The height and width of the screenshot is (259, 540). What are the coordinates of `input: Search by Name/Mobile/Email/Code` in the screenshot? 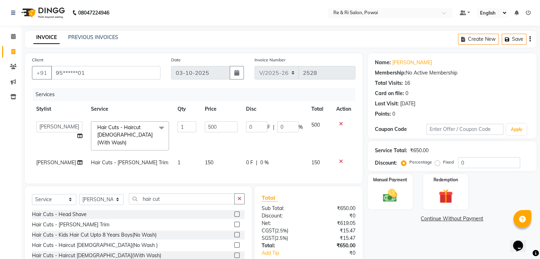 It's located at (106, 73).